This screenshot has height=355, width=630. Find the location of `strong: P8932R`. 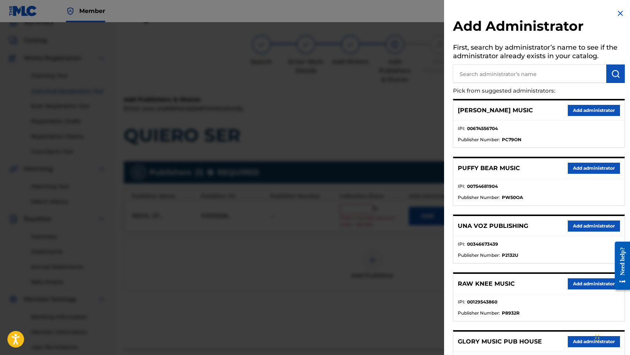

strong: P8932R is located at coordinates (511, 313).